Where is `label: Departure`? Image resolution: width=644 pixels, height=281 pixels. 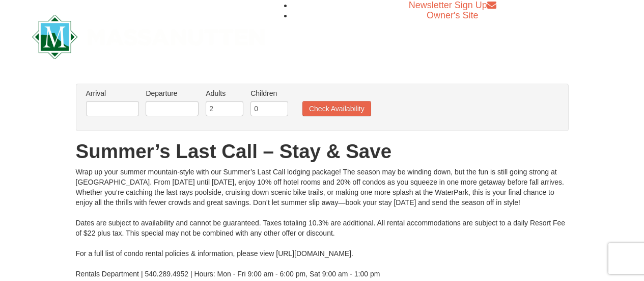
label: Departure is located at coordinates (172, 93).